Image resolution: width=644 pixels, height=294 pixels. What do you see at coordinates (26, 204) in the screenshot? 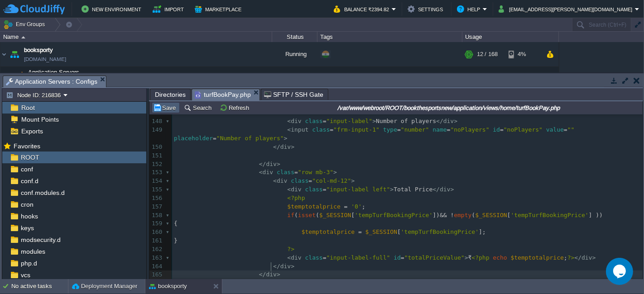
I see `a: cron` at bounding box center [26, 204].